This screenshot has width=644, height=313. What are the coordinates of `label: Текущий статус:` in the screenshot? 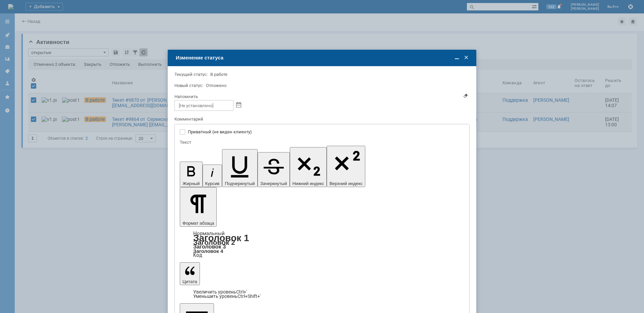 It's located at (191, 74).